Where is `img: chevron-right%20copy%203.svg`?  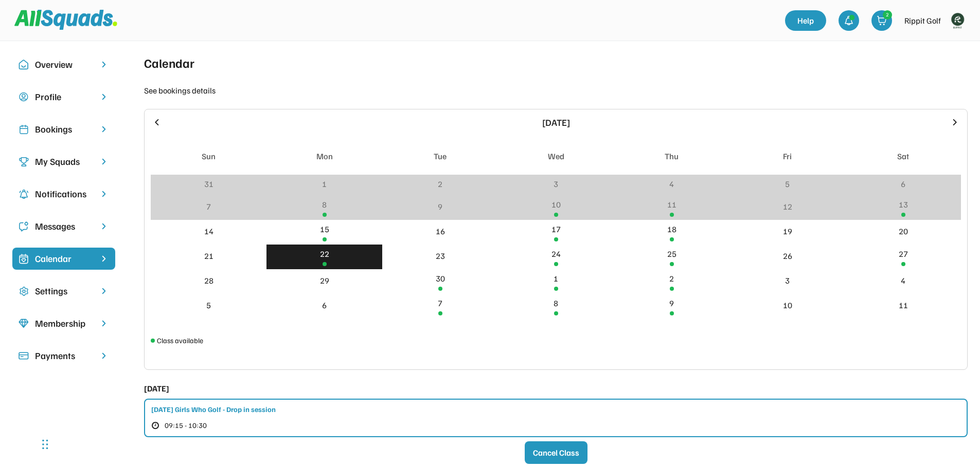 img: chevron-right%20copy%203.svg is located at coordinates (104, 259).